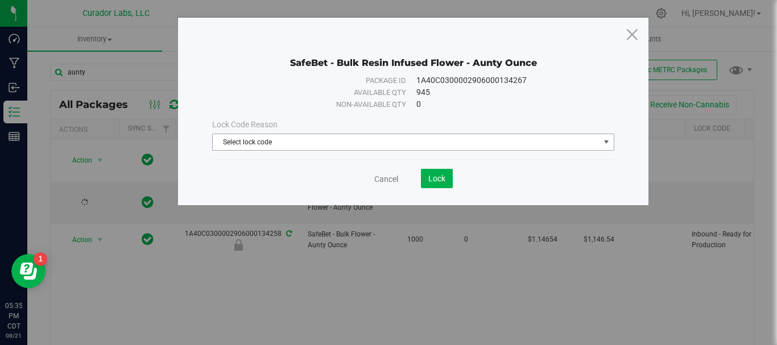  Describe the element at coordinates (245, 125) in the screenshot. I see `span: Lock Code Reason` at that location.